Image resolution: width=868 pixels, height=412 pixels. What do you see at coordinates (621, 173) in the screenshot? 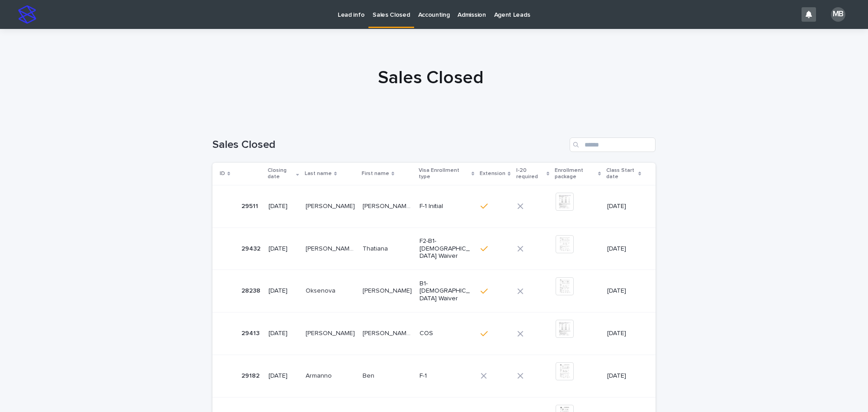
I see `p: Class Start date` at bounding box center [621, 173].